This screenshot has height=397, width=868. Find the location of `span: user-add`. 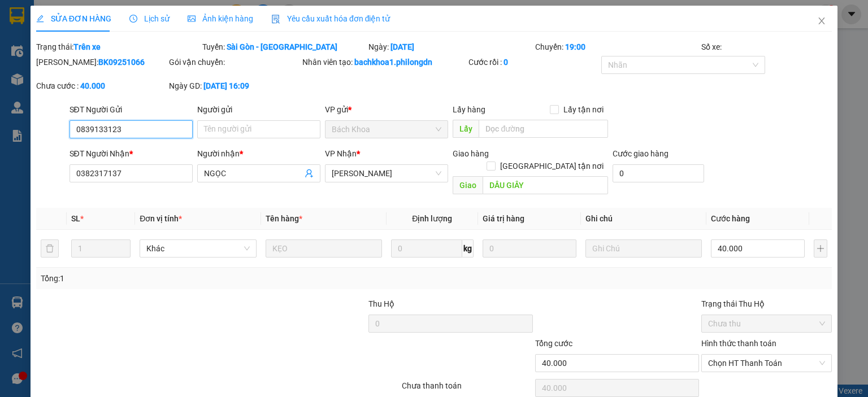

span: user-add is located at coordinates (309, 174).